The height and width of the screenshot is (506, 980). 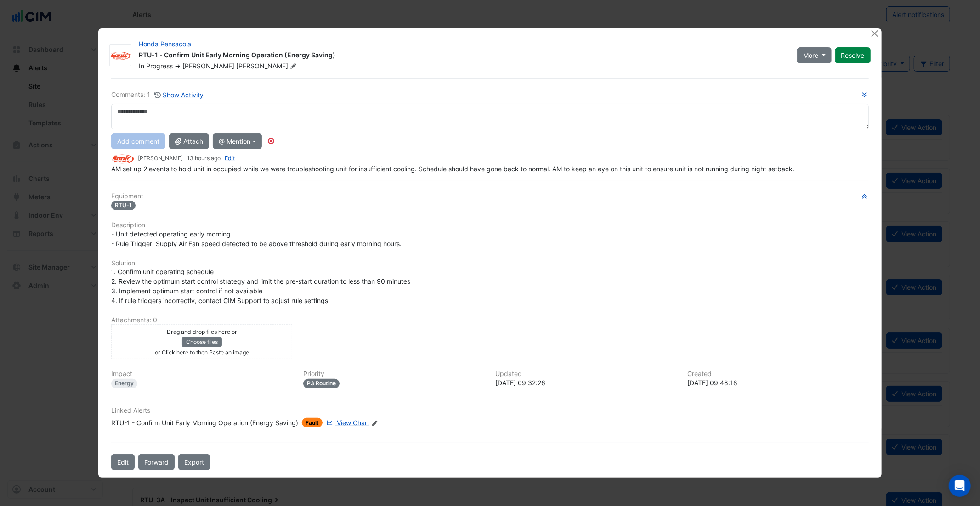 What do you see at coordinates (202, 374) in the screenshot?
I see `h6: Impact` at bounding box center [202, 374].